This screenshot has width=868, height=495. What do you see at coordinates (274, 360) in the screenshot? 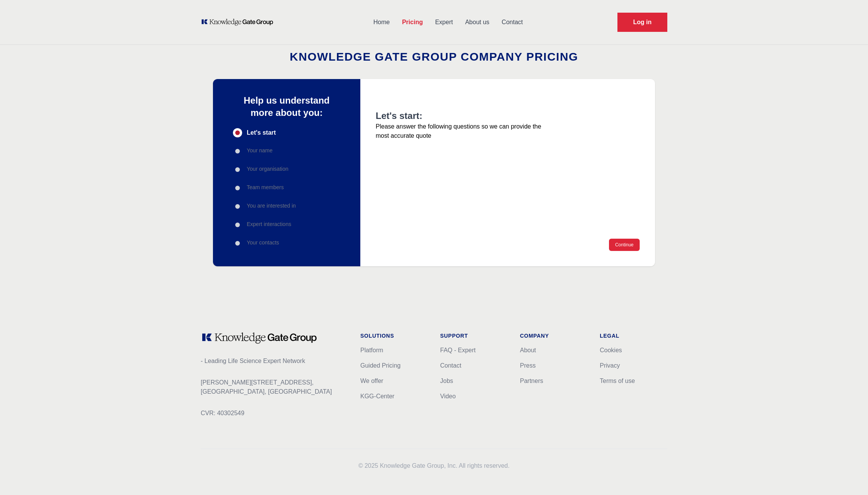
I see `p: - Leading Life Science Expert Network` at bounding box center [274, 360].